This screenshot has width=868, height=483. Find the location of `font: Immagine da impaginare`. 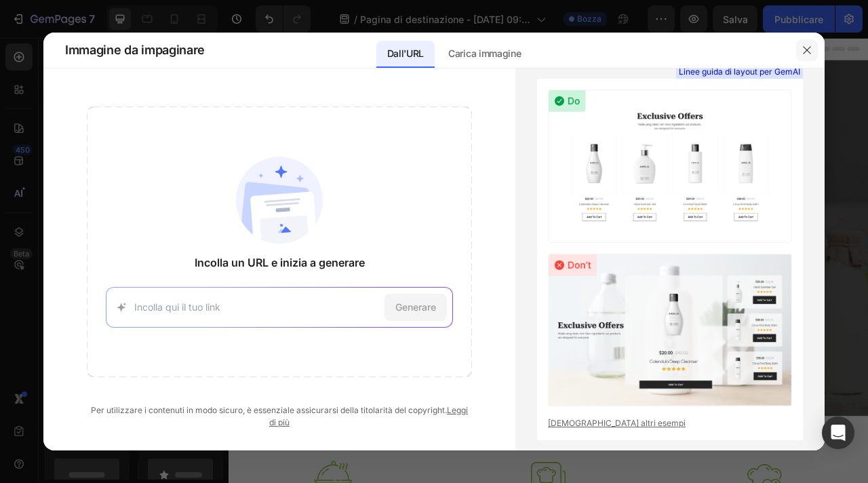

font: Immagine da impaginare is located at coordinates (135, 49).